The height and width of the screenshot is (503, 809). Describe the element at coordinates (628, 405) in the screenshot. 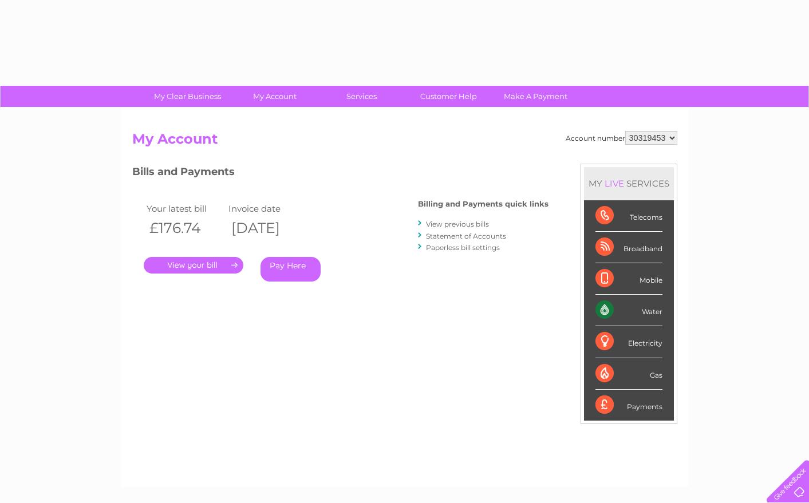

I see `div: Payments` at that location.